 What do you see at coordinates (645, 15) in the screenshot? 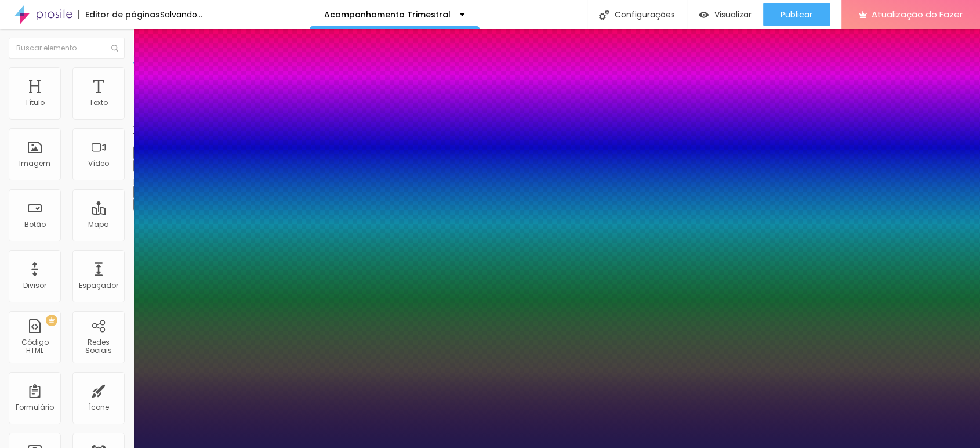
I see `font: Configurações` at bounding box center [645, 15].